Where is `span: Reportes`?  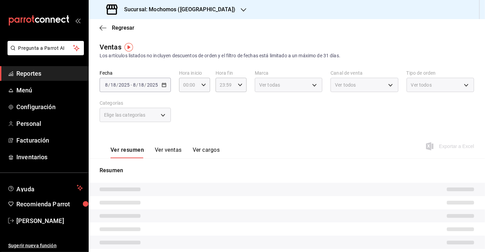 span: Reportes is located at coordinates (49, 73).